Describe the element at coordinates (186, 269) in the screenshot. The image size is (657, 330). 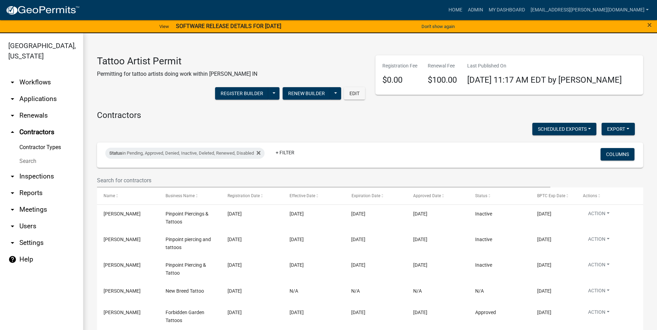
I see `span: Pinpoint Piercing & Tattoo` at that location.